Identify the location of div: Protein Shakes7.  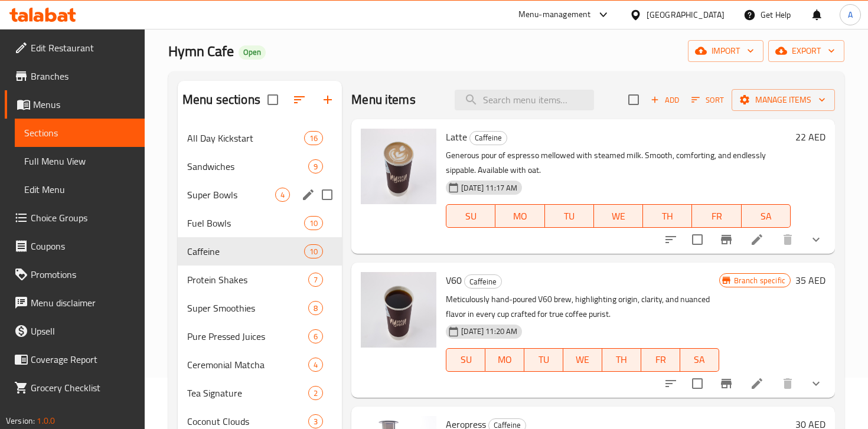
(260, 280).